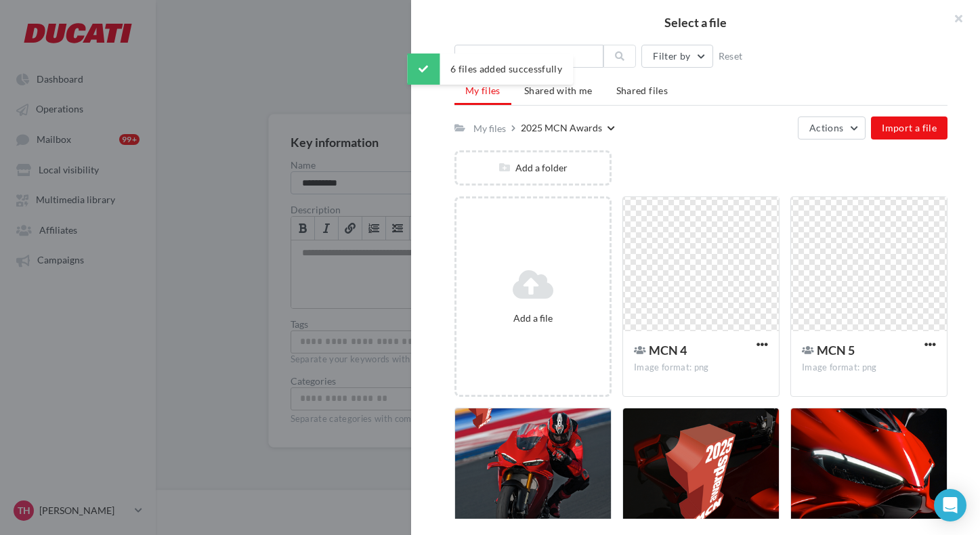  What do you see at coordinates (490, 129) in the screenshot?
I see `div: My files` at bounding box center [490, 129].